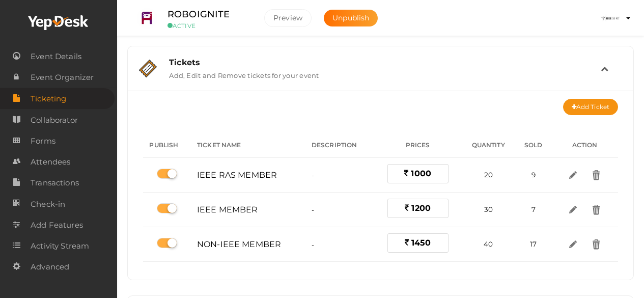 The height and width of the screenshot is (298, 644). Describe the element at coordinates (147, 19) in the screenshot. I see `img: RSPMBPJE_small.png` at that location.